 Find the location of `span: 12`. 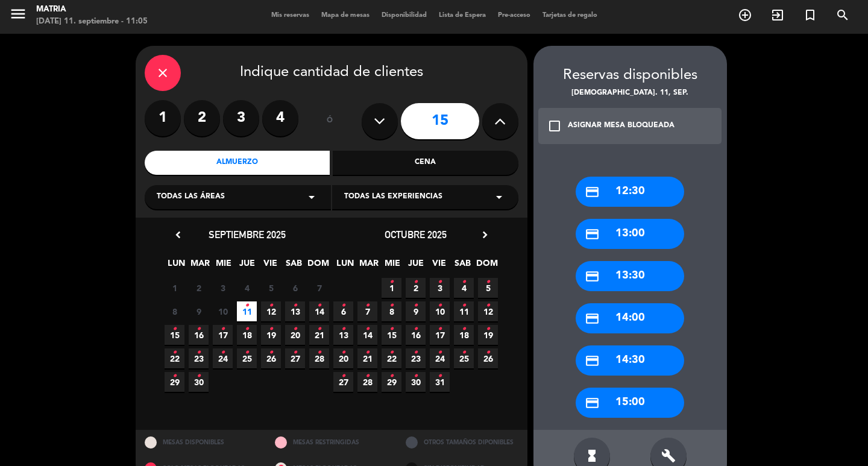

span: 12 is located at coordinates (271, 311).